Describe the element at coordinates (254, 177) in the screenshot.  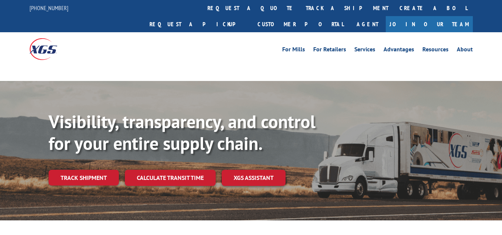
I see `a: XGS ASSISTANT` at that location.